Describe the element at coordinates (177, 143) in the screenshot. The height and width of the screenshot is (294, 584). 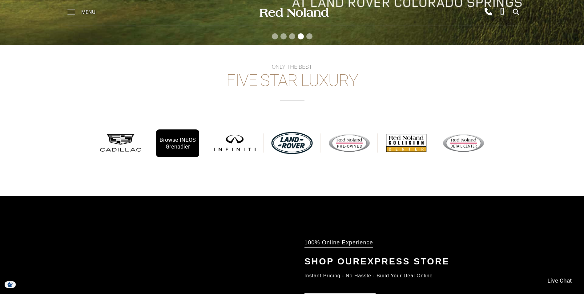
I see `div: Browse INEOS Grenadier` at that location.